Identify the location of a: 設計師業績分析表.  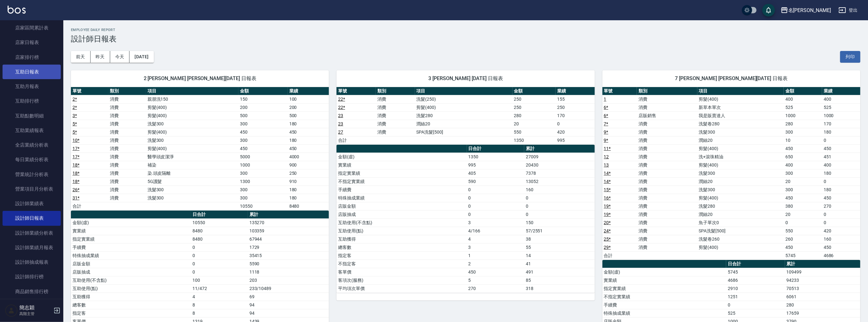
(31, 233).